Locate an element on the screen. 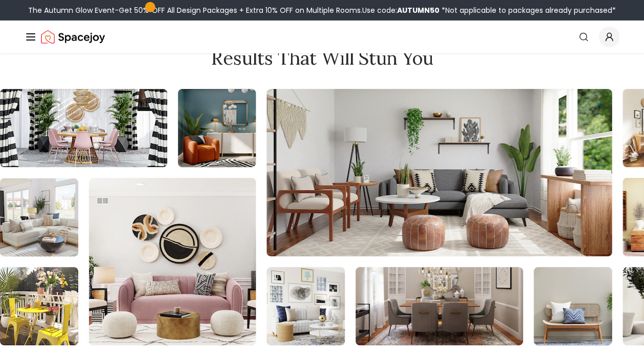  img: Spacejoy Logo is located at coordinates (73, 37).